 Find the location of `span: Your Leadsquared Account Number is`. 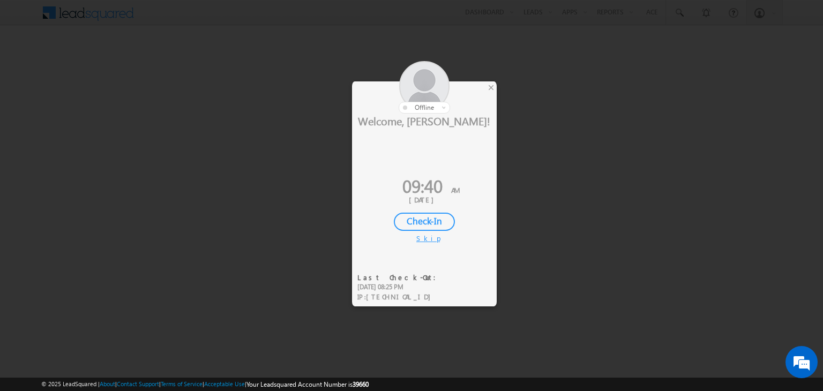

span: Your Leadsquared Account Number is is located at coordinates (308, 384).